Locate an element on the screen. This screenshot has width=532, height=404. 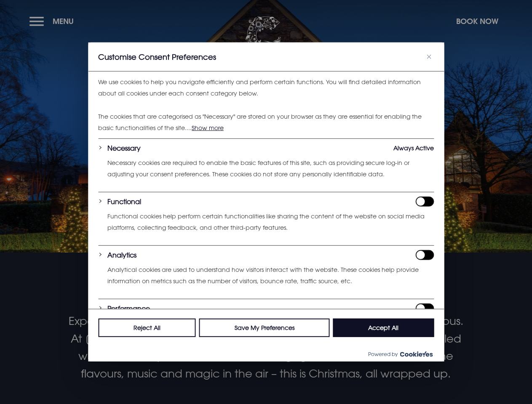
span: Customise Consent Preferences is located at coordinates (157, 57).